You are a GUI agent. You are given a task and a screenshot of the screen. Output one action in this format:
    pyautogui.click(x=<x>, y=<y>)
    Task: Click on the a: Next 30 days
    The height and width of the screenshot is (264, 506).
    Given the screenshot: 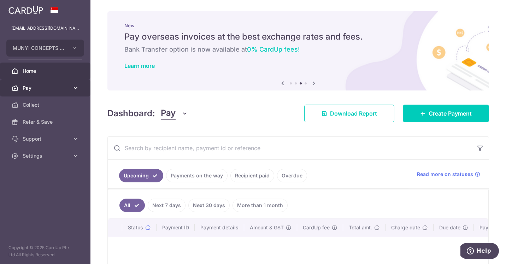 What is the action you would take?
    pyautogui.click(x=209, y=205)
    